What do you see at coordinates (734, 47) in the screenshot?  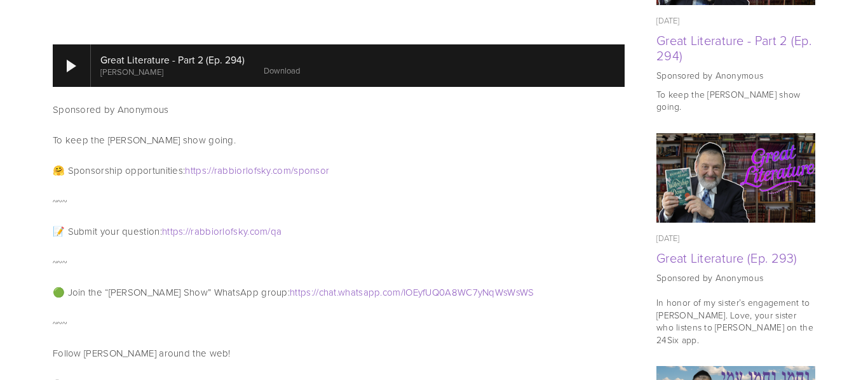 I see `a: Great Literature - Part 2 (Ep. 294)` at bounding box center [734, 47].